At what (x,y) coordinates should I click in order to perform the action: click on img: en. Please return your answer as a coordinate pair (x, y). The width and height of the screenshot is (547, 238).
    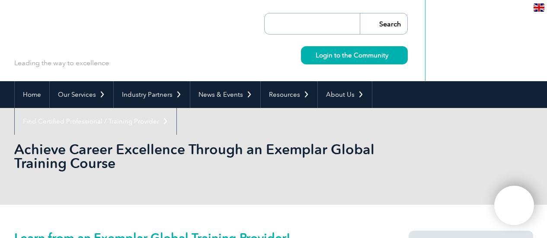
    Looking at the image, I should click on (538, 7).